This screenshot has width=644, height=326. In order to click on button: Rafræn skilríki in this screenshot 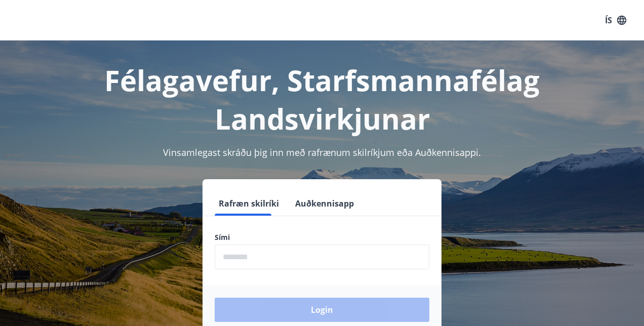, I will do `click(249, 204)`.